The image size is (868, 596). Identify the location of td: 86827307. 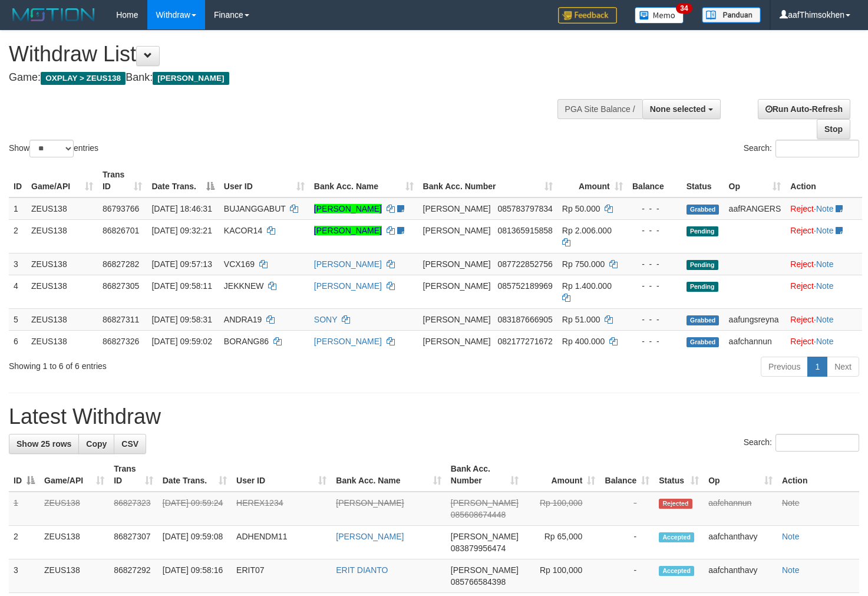
(133, 542).